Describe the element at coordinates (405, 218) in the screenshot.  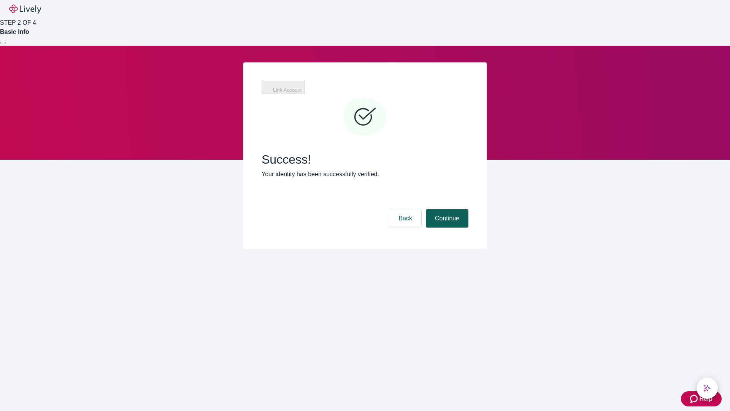
I see `button: Back` at that location.